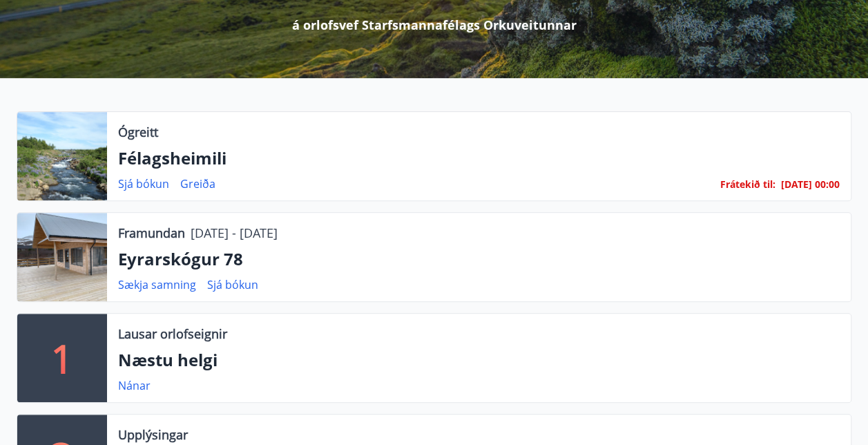 The width and height of the screenshot is (868, 445). What do you see at coordinates (62, 358) in the screenshot?
I see `p: 1` at bounding box center [62, 358].